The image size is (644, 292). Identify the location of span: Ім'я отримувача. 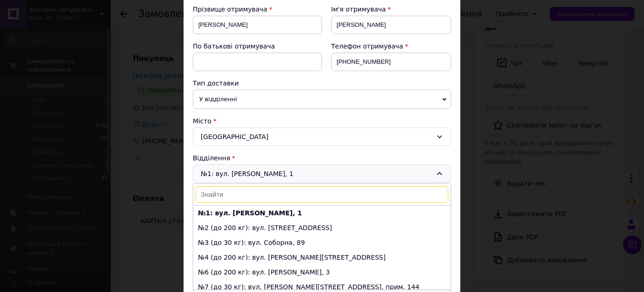
(359, 9).